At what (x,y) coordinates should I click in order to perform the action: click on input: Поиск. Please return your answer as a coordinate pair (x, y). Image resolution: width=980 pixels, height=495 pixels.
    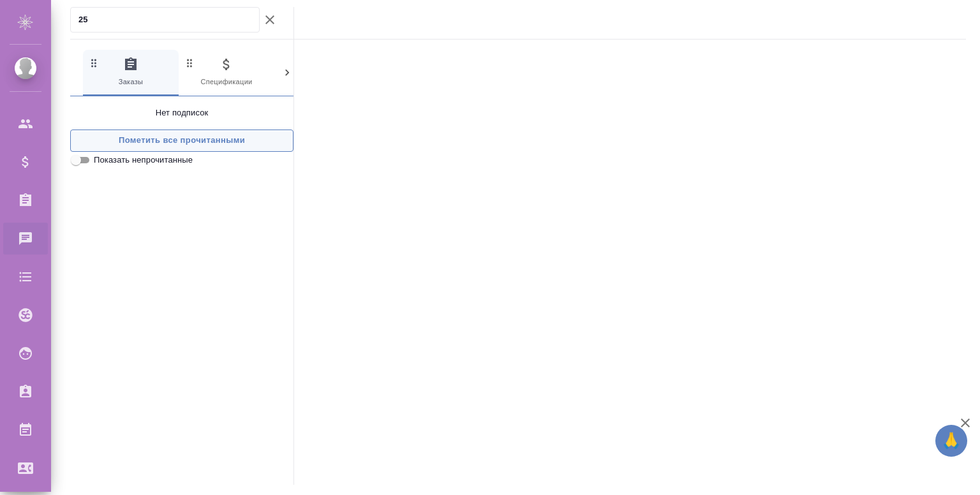
    Looking at the image, I should click on (168, 19).